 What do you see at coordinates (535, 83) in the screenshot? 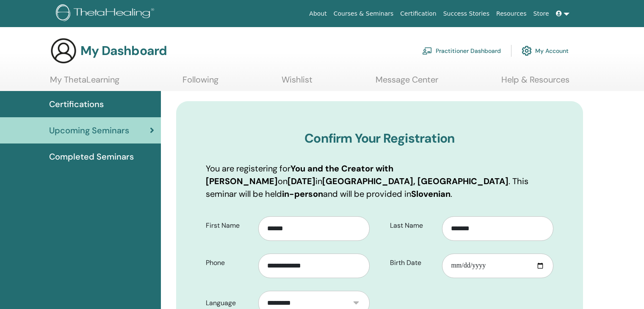
I see `a: Help & Resources` at bounding box center [535, 83].